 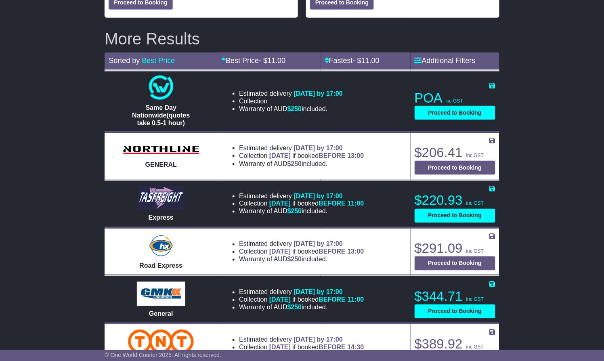 What do you see at coordinates (124, 61) in the screenshot?
I see `span: Sorted by` at bounding box center [124, 61].